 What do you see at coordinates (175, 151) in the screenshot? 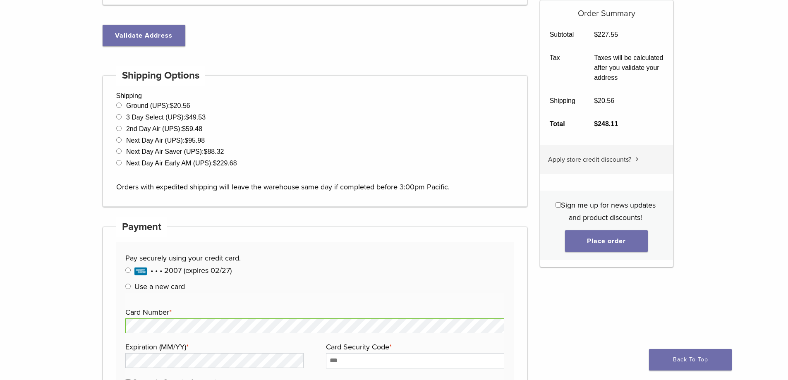
I see `label: Next Day Air Saver (UPS):` at bounding box center [175, 151].